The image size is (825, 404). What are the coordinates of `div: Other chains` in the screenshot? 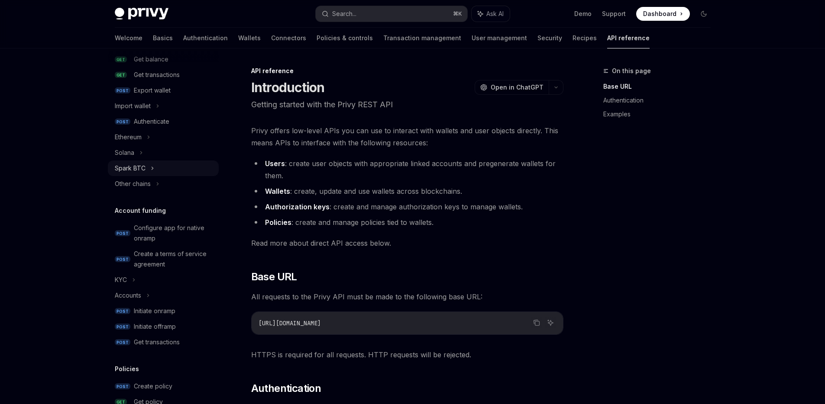 It's located at (132, 184).